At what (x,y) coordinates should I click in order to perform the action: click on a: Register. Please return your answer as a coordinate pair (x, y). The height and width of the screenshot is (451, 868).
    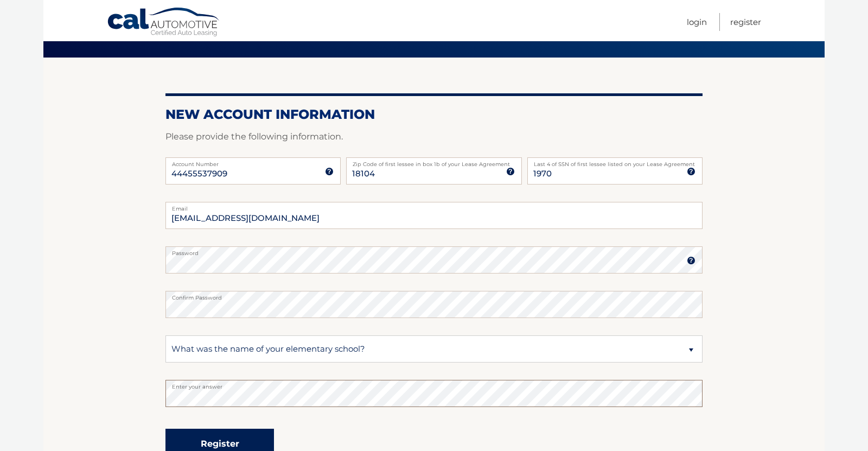
    Looking at the image, I should click on (745, 22).